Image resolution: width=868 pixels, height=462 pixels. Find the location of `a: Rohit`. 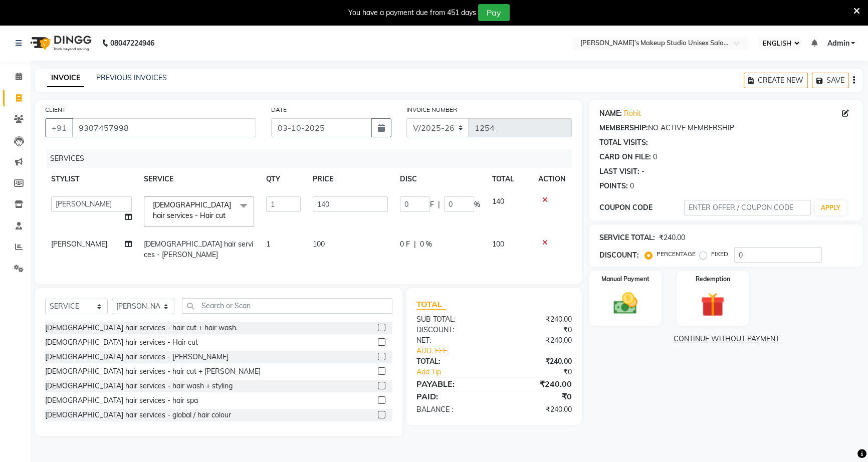

a: Rohit is located at coordinates (633, 113).